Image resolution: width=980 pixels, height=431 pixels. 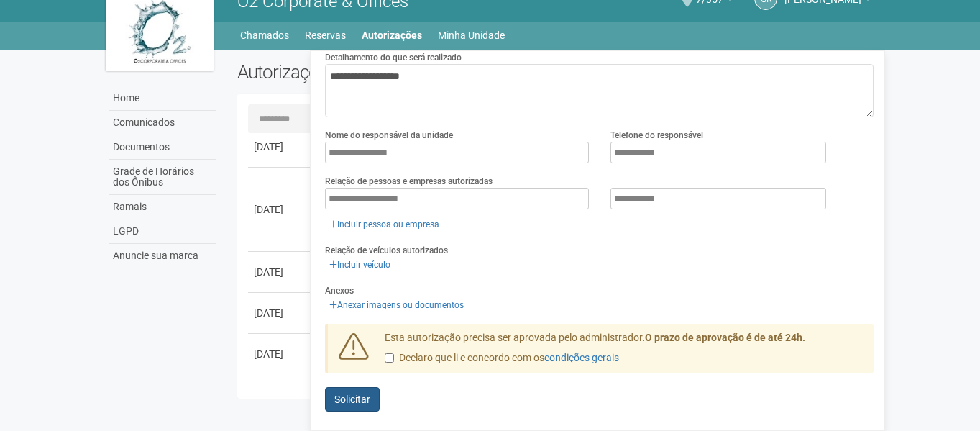 I want to click on label: Relação de veículos autorizados, so click(x=386, y=251).